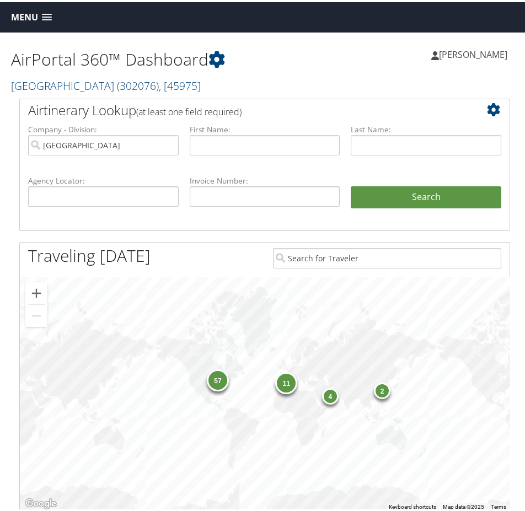 This screenshot has height=511, width=525. I want to click on div: 4, so click(330, 394).